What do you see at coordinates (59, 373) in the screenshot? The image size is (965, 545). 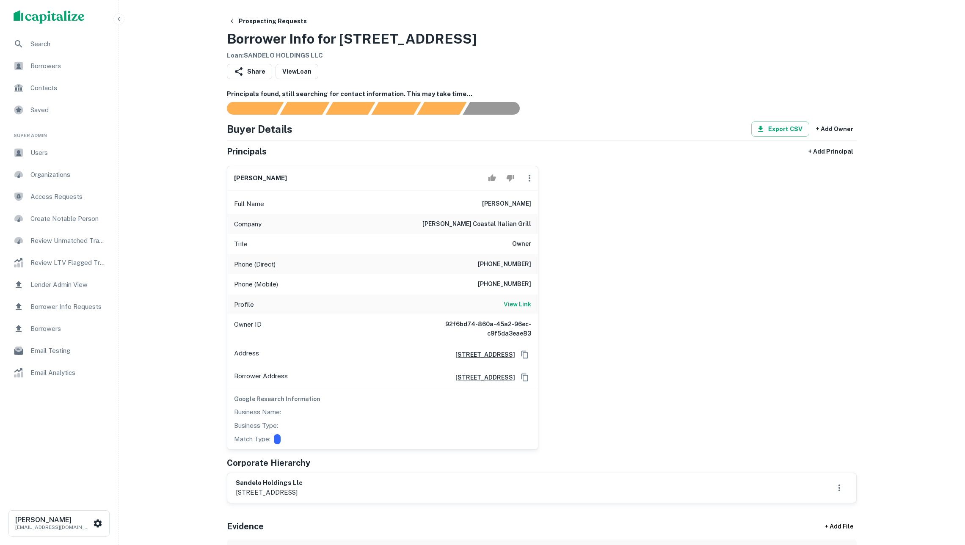 I see `a: Email Analytics` at bounding box center [59, 373].